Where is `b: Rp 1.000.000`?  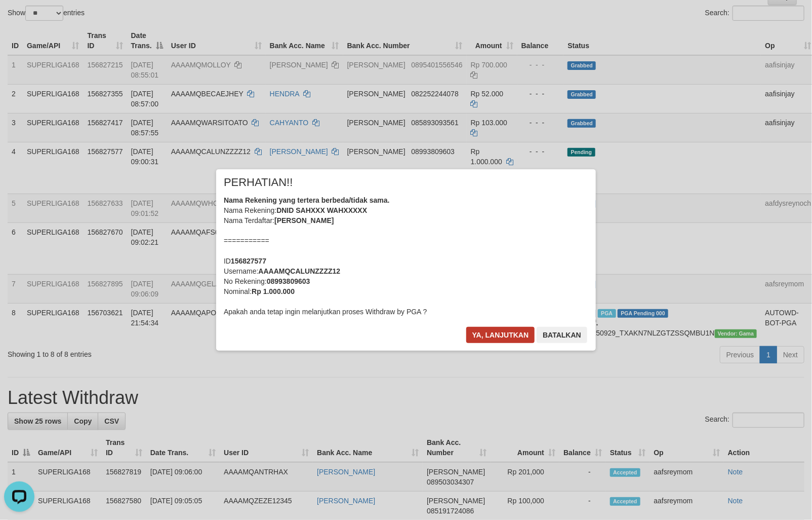 b: Rp 1.000.000 is located at coordinates (273, 291).